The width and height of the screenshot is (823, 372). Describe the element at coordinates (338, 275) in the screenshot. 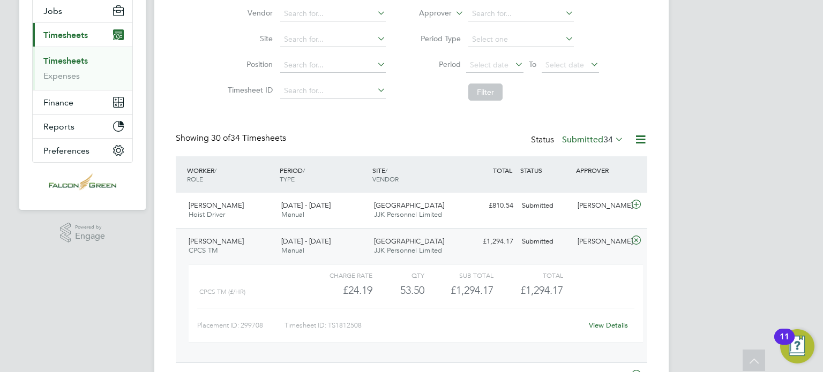

I see `div: Charge rate` at that location.